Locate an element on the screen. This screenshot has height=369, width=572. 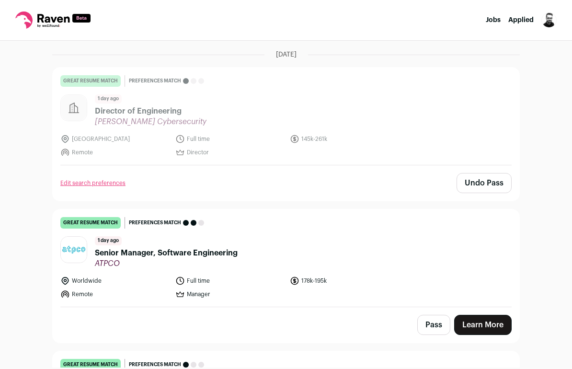
li: Worldwide is located at coordinates (115, 281).